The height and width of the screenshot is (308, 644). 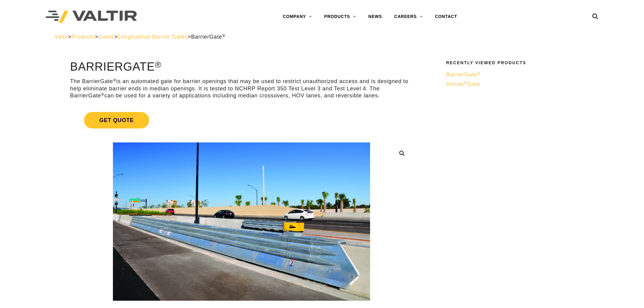 I want to click on a: Gates, so click(x=106, y=37).